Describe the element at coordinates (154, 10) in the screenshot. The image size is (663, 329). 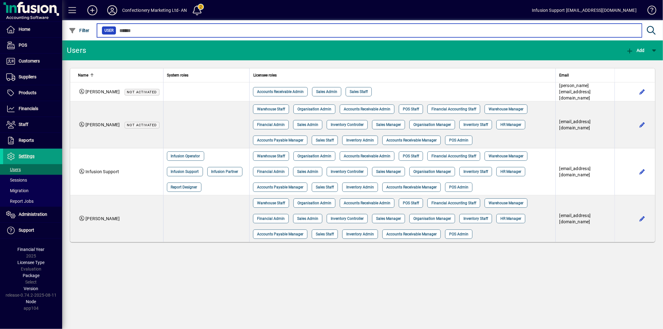
I see `div: Confectionery Marketing Ltd- AN` at that location.